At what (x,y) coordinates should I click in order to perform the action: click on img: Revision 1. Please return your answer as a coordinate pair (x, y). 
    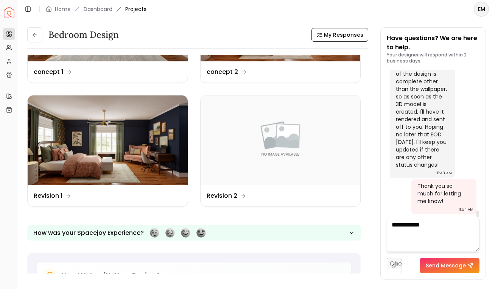
    Looking at the image, I should click on (108, 140).